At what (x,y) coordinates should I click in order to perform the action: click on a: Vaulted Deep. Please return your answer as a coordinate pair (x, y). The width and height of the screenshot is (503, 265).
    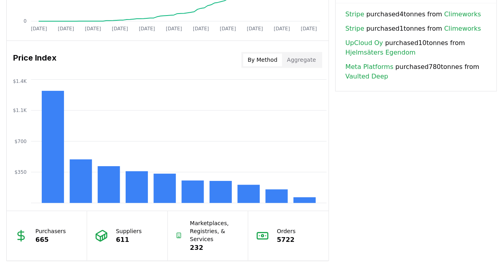
    Looking at the image, I should click on (367, 76).